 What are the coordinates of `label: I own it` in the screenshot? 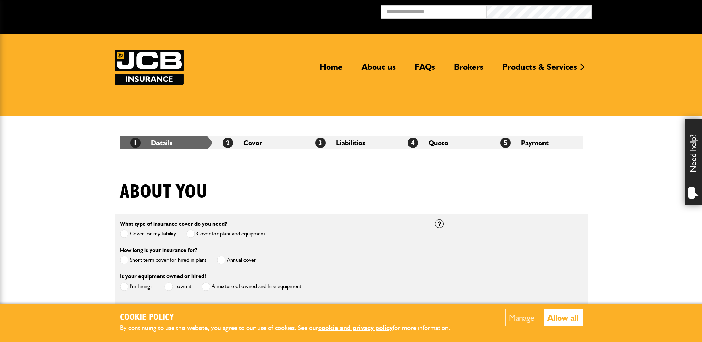 It's located at (178, 286).